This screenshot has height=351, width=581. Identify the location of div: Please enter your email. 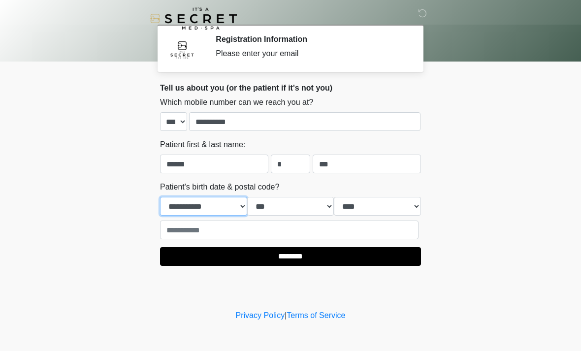
(311, 54).